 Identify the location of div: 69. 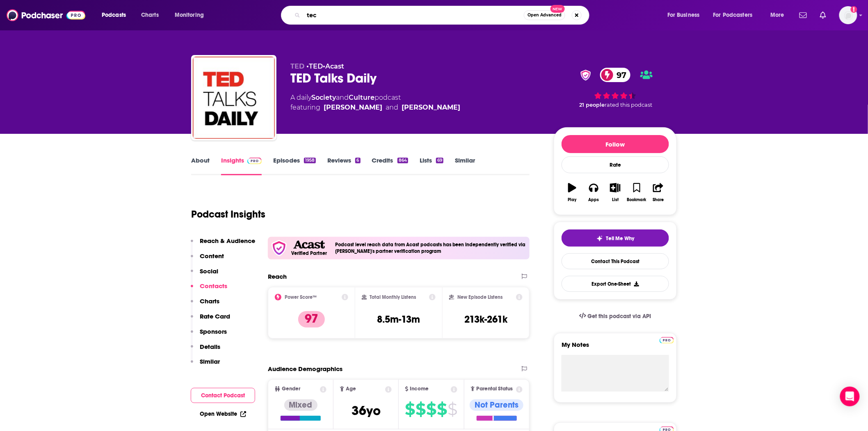
(440, 160).